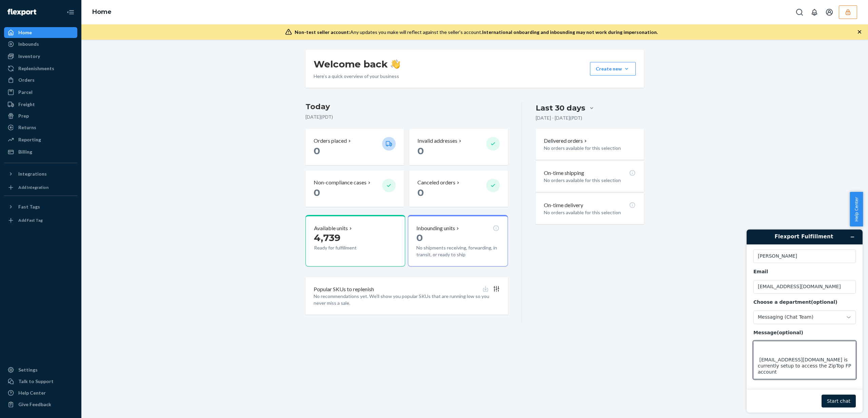 Image resolution: width=868 pixels, height=418 pixels. What do you see at coordinates (856, 209) in the screenshot?
I see `span: Help Center` at bounding box center [856, 209].